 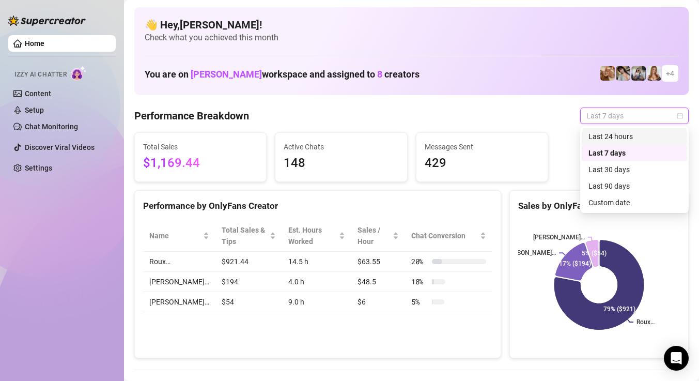 What do you see at coordinates (638, 73) in the screenshot?
I see `img: ANDREA` at bounding box center [638, 73].